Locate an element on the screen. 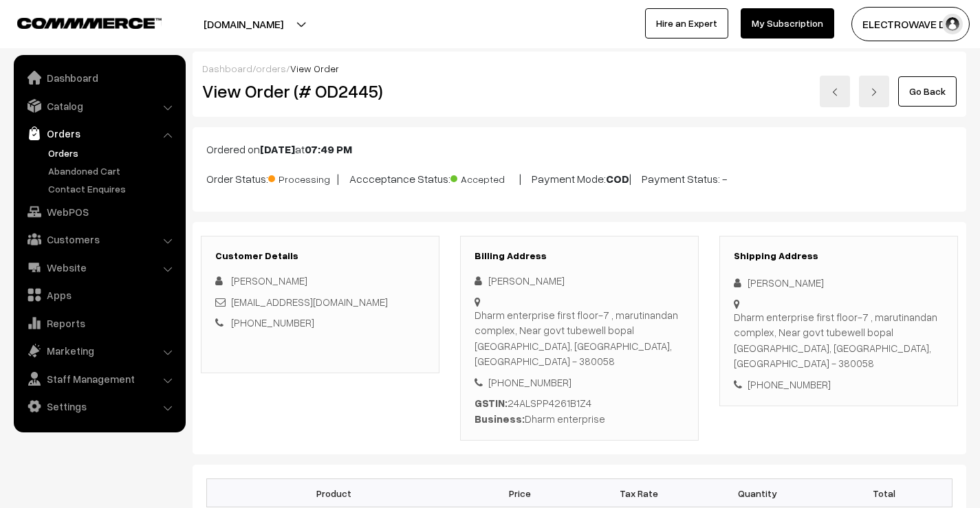 The height and width of the screenshot is (508, 980). a: Website is located at coordinates (99, 267).